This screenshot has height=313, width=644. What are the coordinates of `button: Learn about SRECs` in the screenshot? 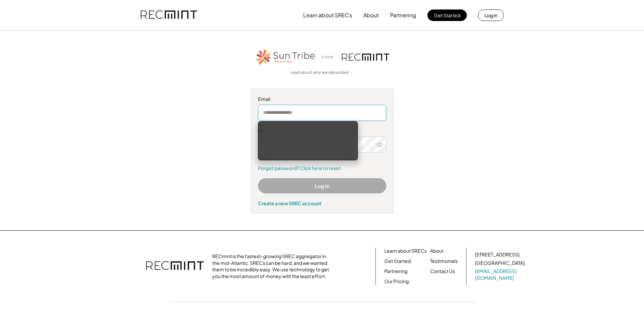 It's located at (328, 15).